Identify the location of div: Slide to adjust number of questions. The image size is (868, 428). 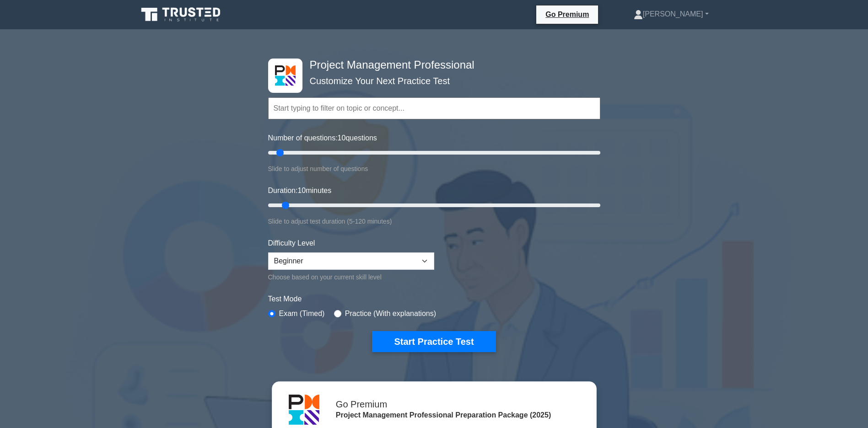
(434, 169).